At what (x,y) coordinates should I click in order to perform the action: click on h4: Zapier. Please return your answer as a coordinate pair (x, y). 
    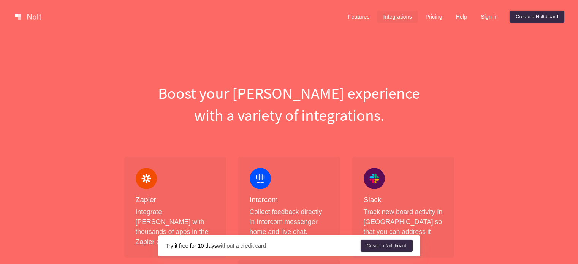
    Looking at the image, I should click on (175, 200).